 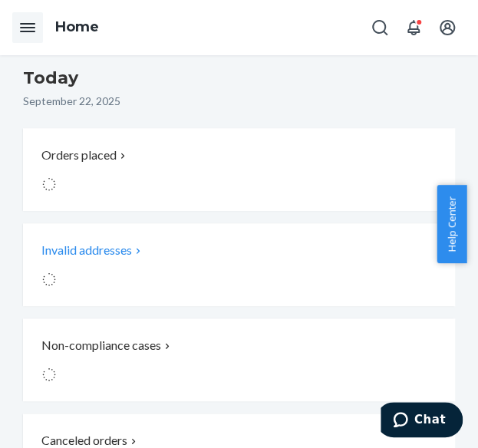 What do you see at coordinates (448, 28) in the screenshot?
I see `button: Open account menu` at bounding box center [448, 28].